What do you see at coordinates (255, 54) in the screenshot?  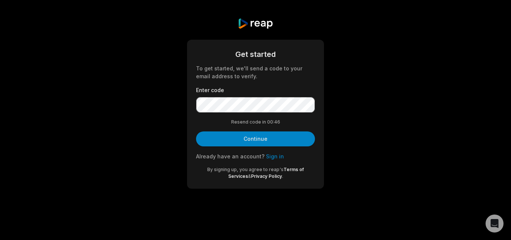 I see `div: Get started` at bounding box center [255, 54].